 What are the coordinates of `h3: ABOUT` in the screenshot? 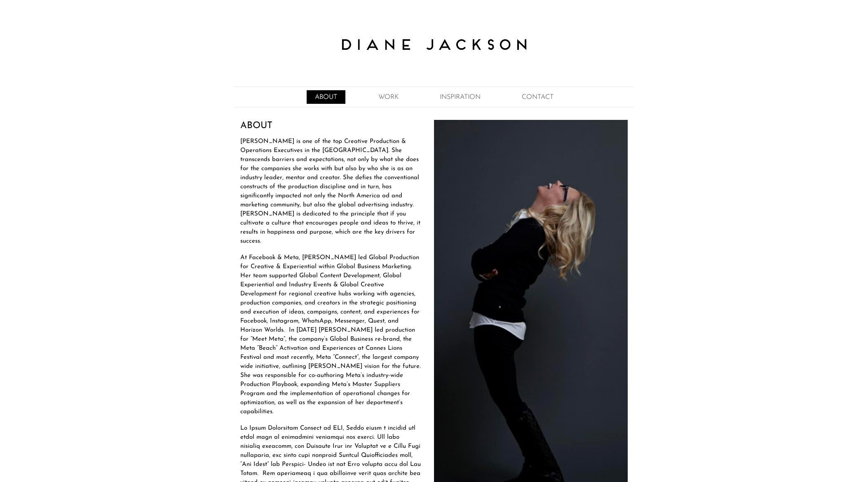 It's located at (434, 125).